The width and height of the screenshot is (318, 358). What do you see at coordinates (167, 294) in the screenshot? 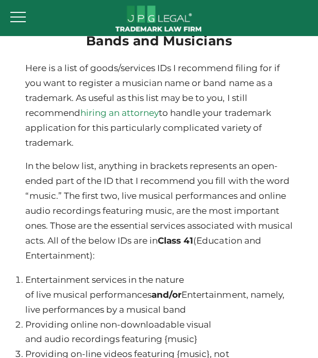
I see `strong: and/or` at bounding box center [167, 294].